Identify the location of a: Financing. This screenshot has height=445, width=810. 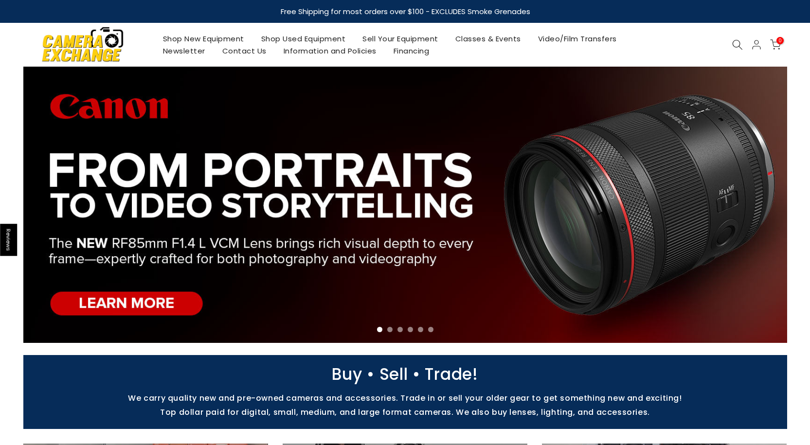
(411, 51).